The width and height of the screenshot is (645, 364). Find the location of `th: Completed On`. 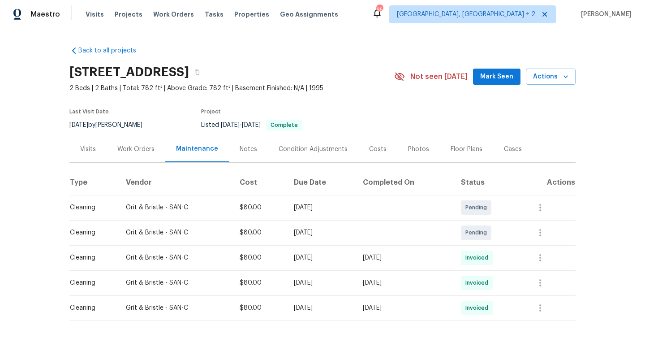

th: Completed On is located at coordinates (405, 182).